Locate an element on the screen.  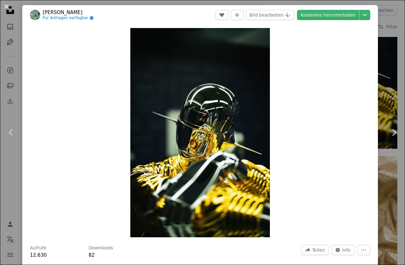
button: Statistiken zu diesem Bild is located at coordinates (343, 250).